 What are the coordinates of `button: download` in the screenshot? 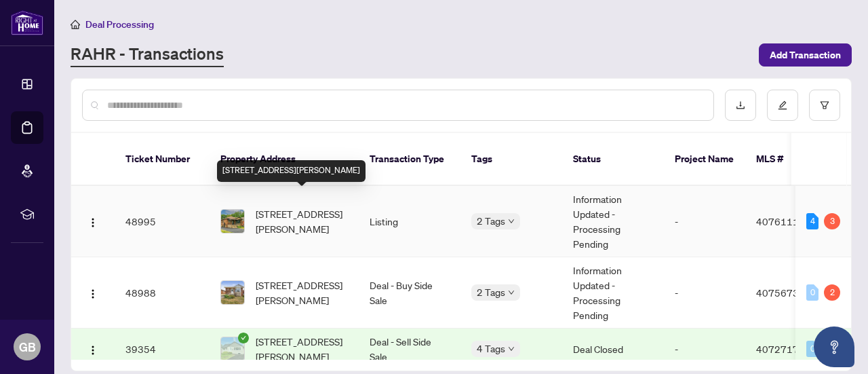 It's located at (741, 105).